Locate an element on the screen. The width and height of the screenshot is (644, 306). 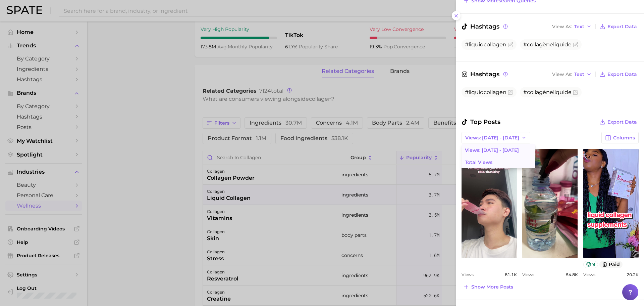
span: Top Posts is located at coordinates (481, 122).